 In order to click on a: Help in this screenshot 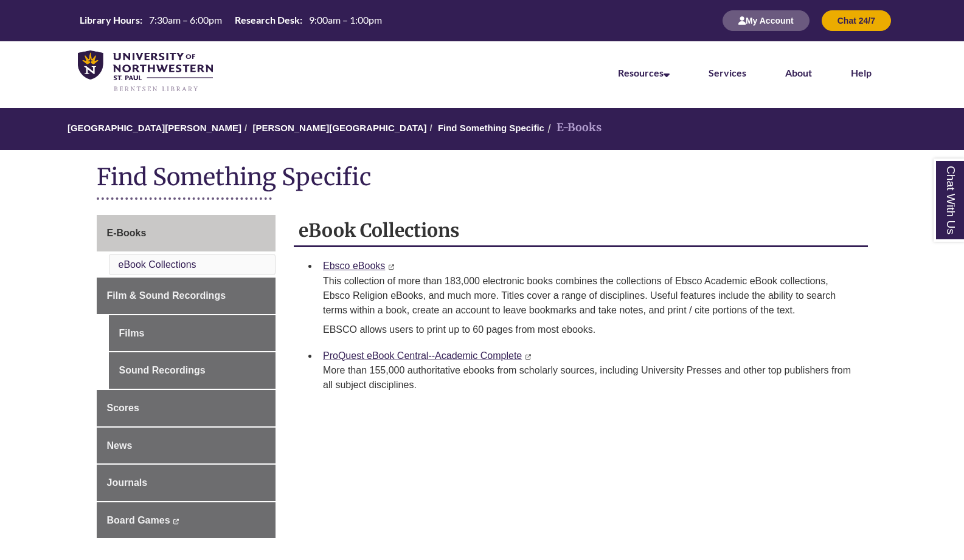, I will do `click(861, 73)`.